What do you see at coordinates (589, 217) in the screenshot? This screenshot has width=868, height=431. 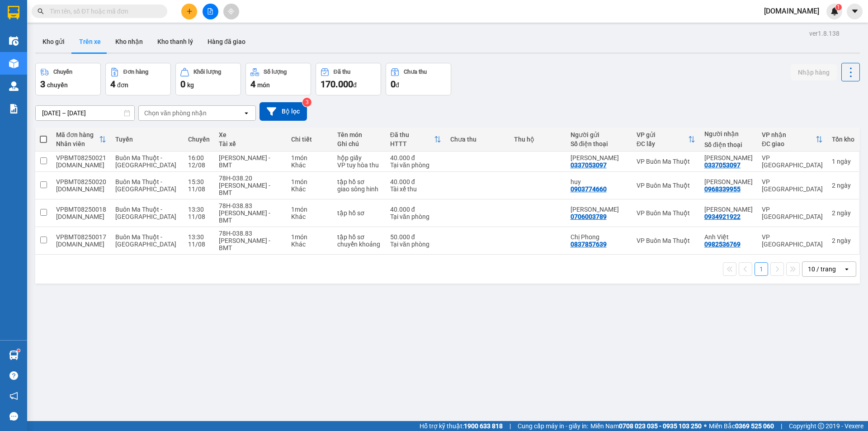 I see `div: 0706003789` at bounding box center [589, 217].